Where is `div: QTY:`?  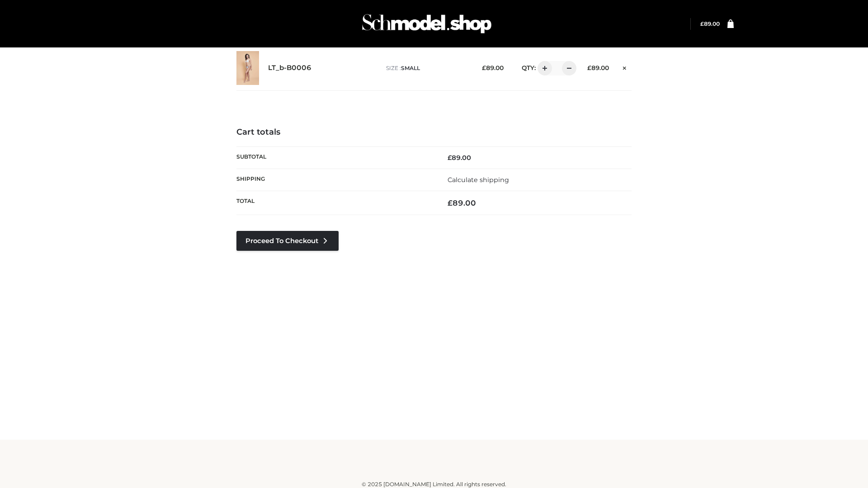 div: QTY: is located at coordinates (543, 68).